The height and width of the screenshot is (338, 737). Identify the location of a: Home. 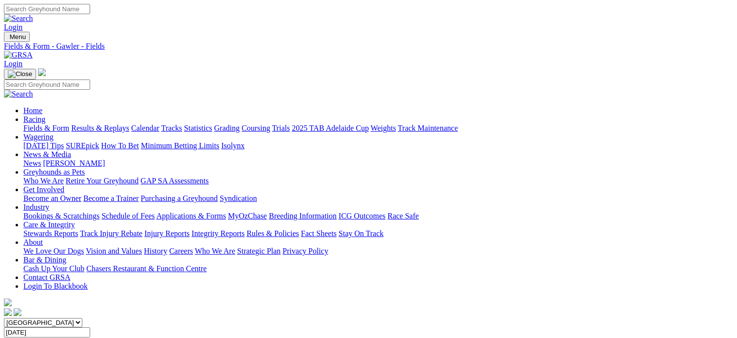
(33, 110).